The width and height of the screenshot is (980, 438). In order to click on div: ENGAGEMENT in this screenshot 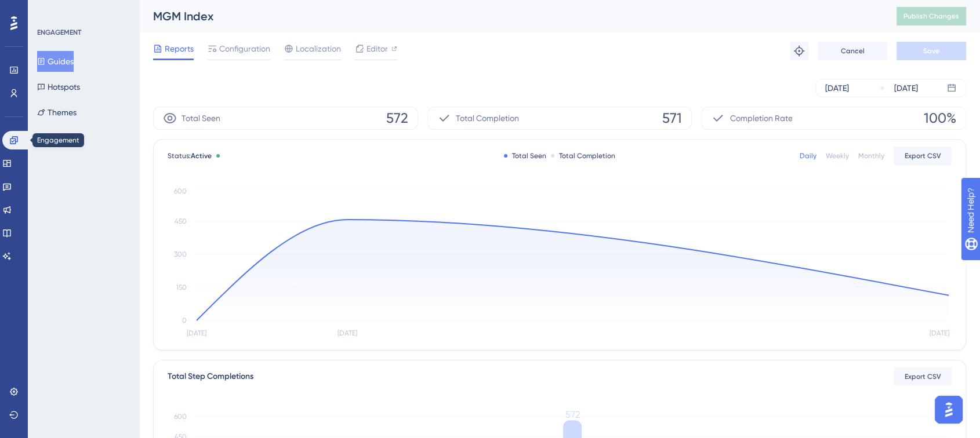, I will do `click(59, 33)`.